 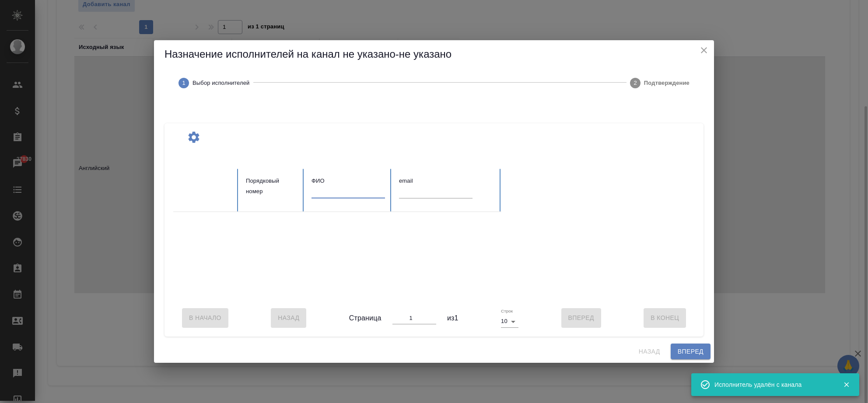 What do you see at coordinates (365, 318) in the screenshot?
I see `span: Страница` at bounding box center [365, 318].